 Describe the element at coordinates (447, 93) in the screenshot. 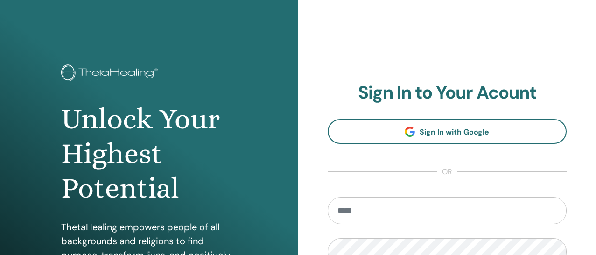

I see `h2: Sign In to Your Acount` at that location.